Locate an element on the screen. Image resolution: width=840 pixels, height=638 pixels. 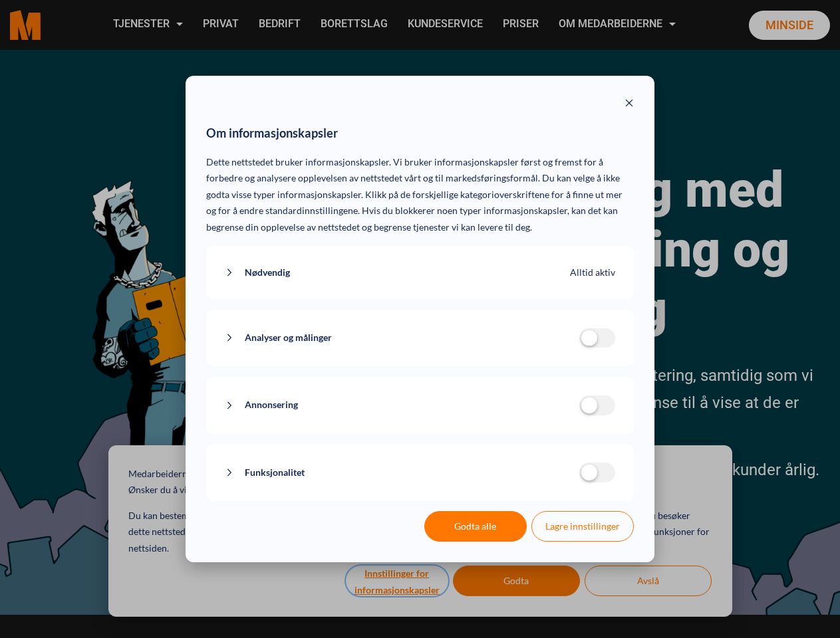
span: Annonsering is located at coordinates (271, 405).